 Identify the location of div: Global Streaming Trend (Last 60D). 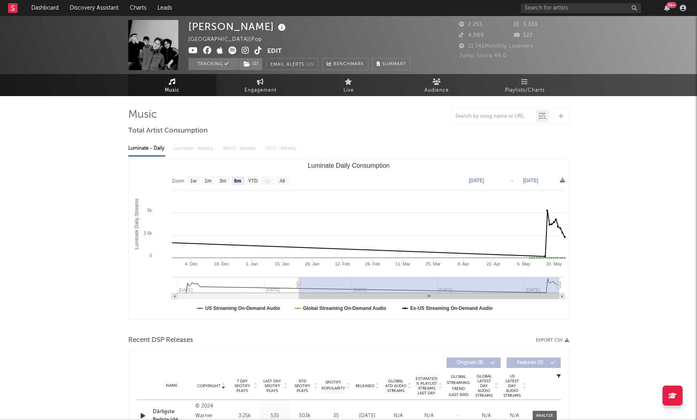
(458, 386).